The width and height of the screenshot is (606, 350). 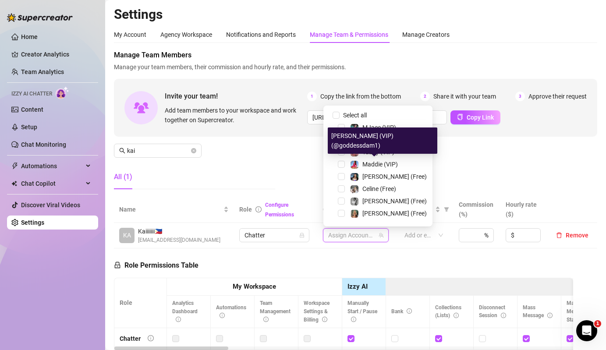 What do you see at coordinates (355, 202) in the screenshot?
I see `img: Kennedy (Free)` at bounding box center [355, 202].